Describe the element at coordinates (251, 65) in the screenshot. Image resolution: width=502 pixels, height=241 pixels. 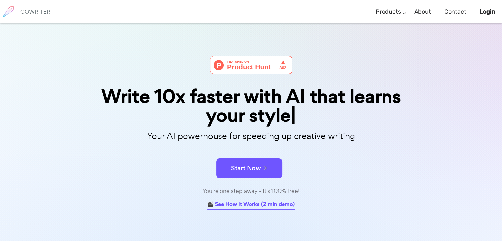
I see `img: Cowriter - Your AI buddy for speeding up creative writing | Product Hunt` at that location.